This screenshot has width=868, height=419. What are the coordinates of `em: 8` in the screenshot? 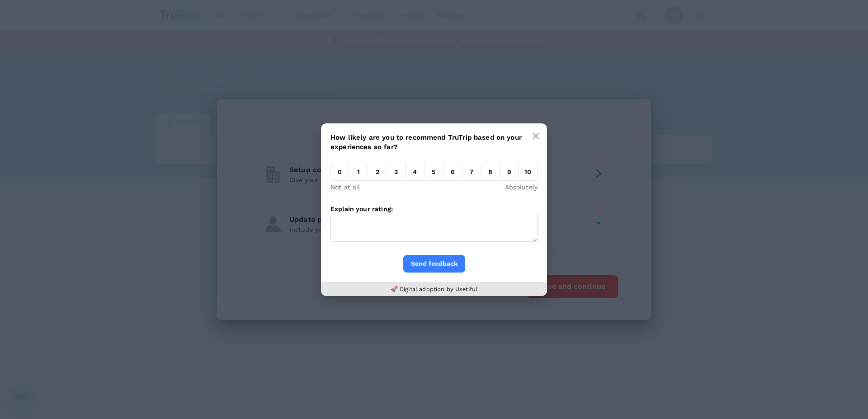 It's located at (490, 172).